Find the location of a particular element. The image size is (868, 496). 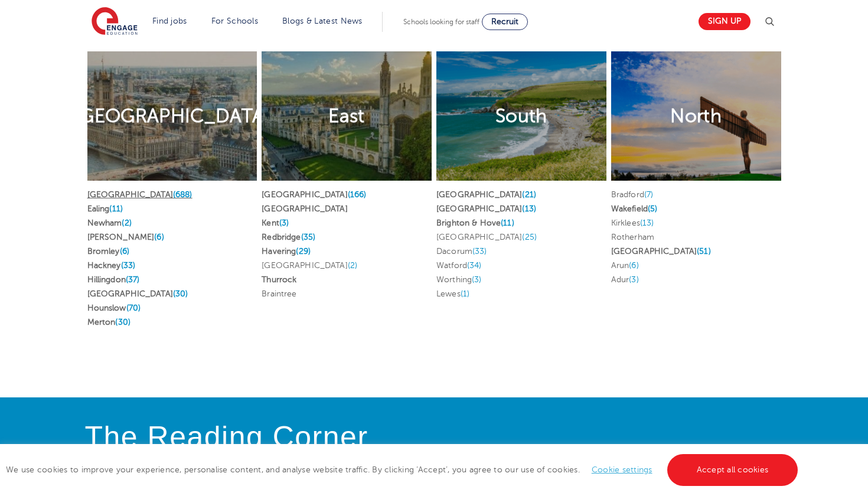

li: Rotherham is located at coordinates (696, 237).